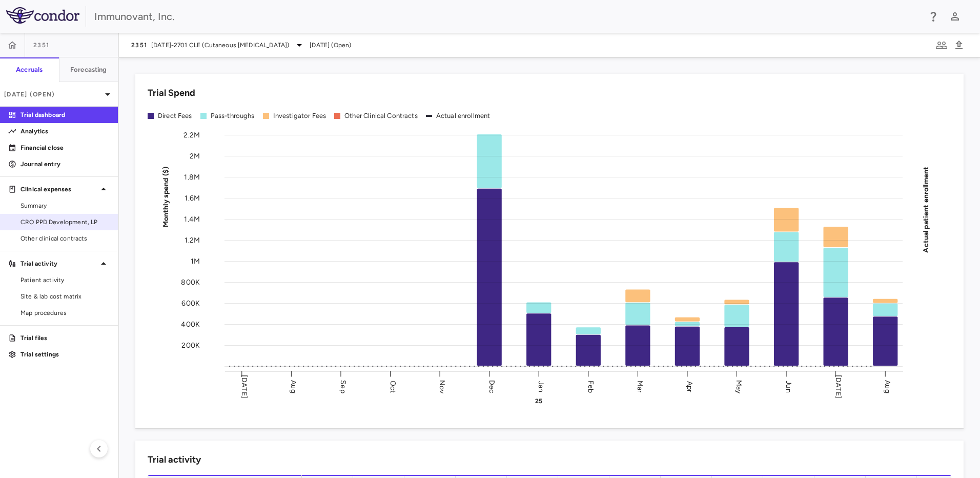 The height and width of the screenshot is (478, 980). I want to click on p: Analytics, so click(65, 132).